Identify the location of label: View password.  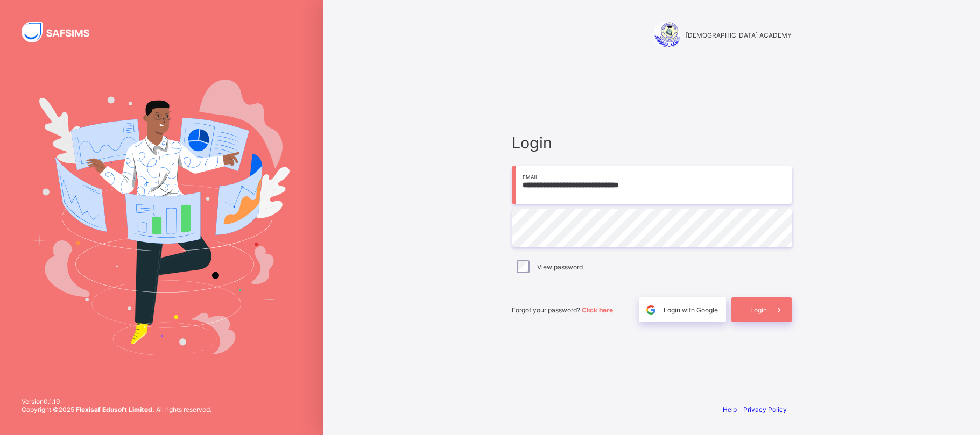
(560, 267).